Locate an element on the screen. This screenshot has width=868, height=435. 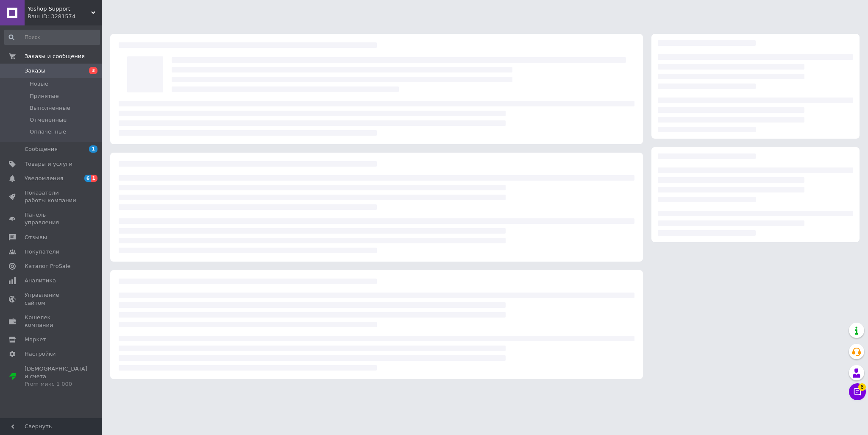
span: Каталог ProSale is located at coordinates (47, 266).